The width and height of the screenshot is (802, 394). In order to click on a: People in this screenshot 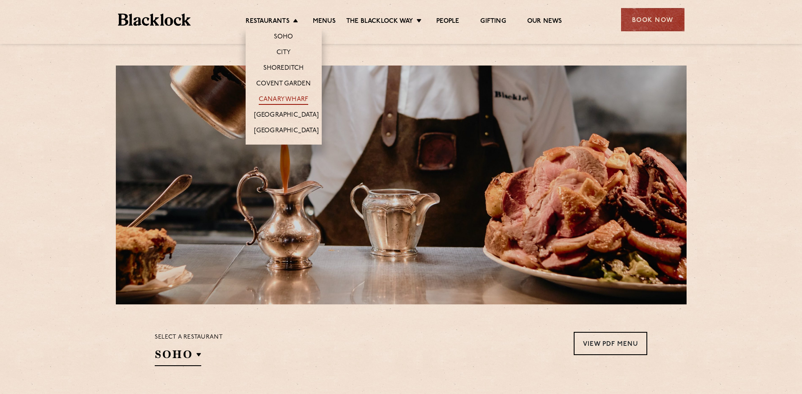, I will do `click(448, 22)`.